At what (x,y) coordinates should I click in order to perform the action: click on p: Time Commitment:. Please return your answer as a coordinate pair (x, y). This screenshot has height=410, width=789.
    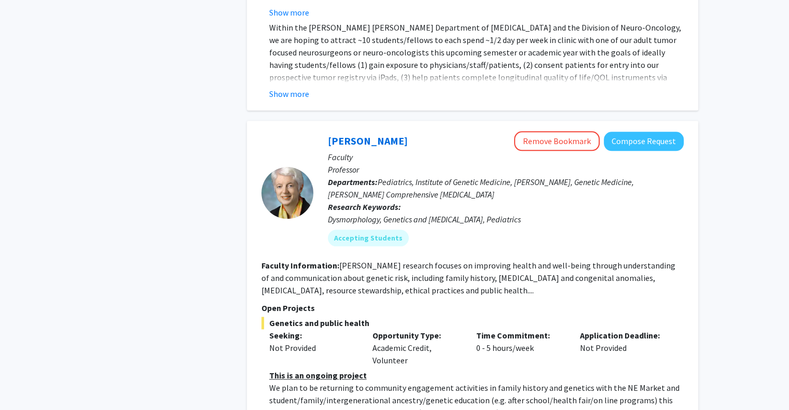
    Looking at the image, I should click on (520, 335).